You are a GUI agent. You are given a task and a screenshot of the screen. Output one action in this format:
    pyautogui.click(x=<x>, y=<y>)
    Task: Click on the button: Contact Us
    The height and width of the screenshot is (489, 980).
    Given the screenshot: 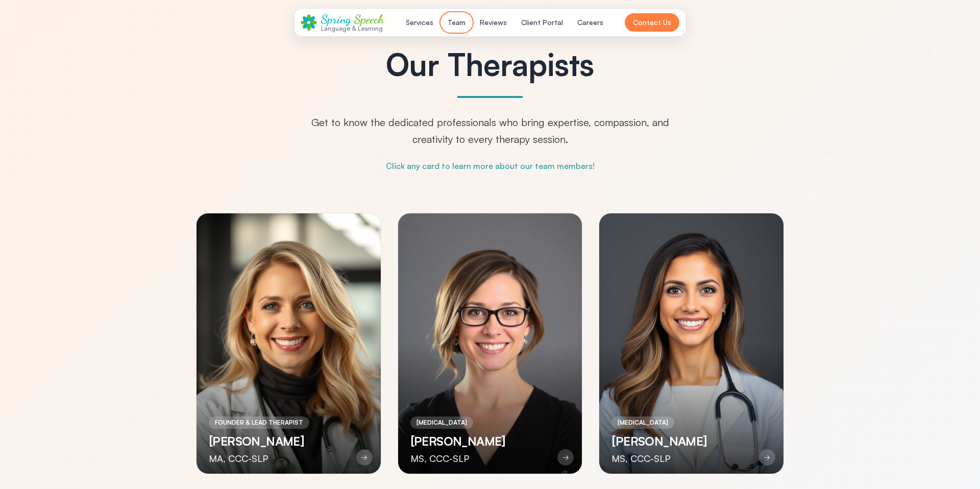 What is the action you would take?
    pyautogui.click(x=652, y=22)
    